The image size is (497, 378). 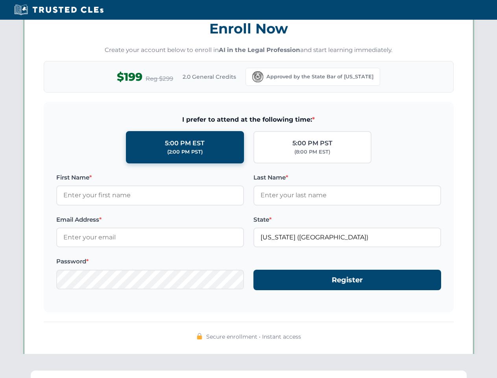 What do you see at coordinates (312, 152) in the screenshot?
I see `div: (8:00 PM EST)` at bounding box center [312, 152].